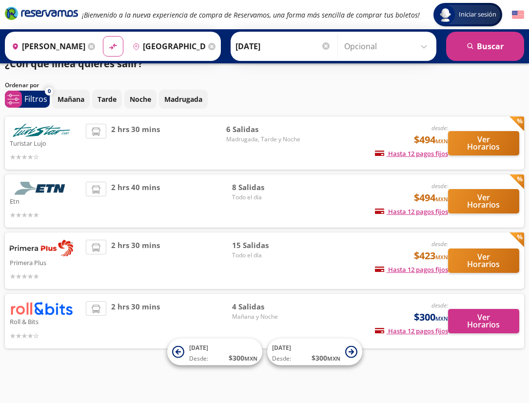 Image resolution: width=529 pixels, height=403 pixels. Describe the element at coordinates (41, 13) in the screenshot. I see `i: Brand Logo` at that location.